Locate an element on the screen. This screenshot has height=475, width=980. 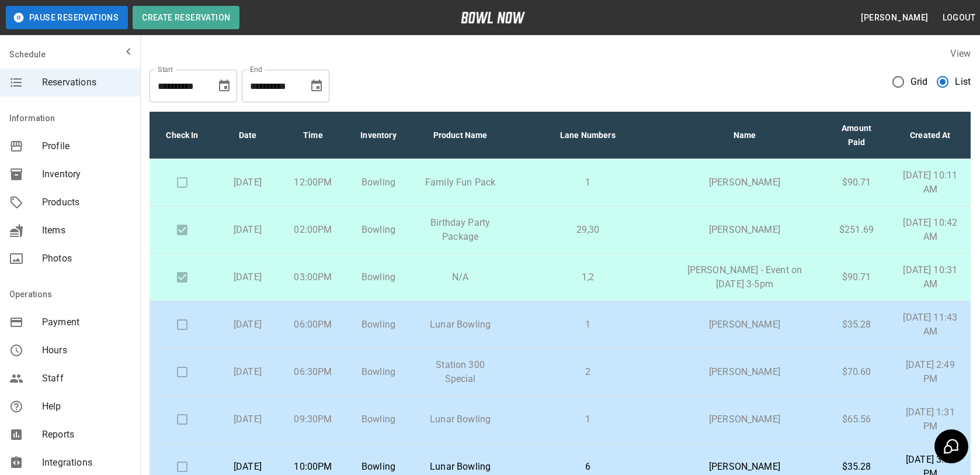
button: Choose date, selected date is Oct 13, 2025 is located at coordinates (317, 86).